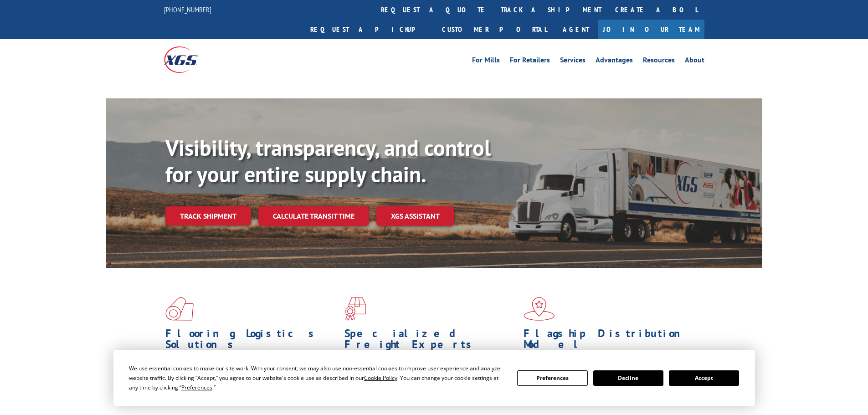 The width and height of the screenshot is (868, 415). What do you see at coordinates (610, 341) in the screenshot?
I see `h1: Flagship Distribution Model` at bounding box center [610, 341].